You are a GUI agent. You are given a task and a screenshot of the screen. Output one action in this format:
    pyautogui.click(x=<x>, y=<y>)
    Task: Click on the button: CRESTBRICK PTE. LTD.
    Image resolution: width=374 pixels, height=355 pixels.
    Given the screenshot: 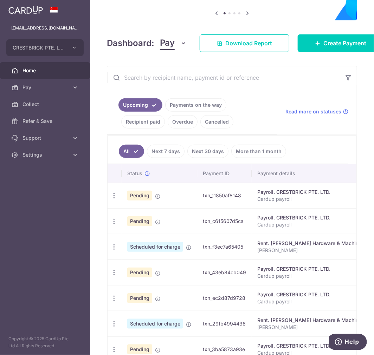 What is the action you would take?
    pyautogui.click(x=45, y=48)
    